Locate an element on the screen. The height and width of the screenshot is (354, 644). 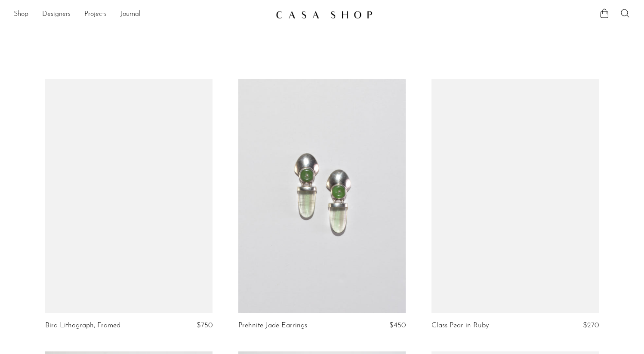
a: Glass Pear in Ruby is located at coordinates (461, 326).